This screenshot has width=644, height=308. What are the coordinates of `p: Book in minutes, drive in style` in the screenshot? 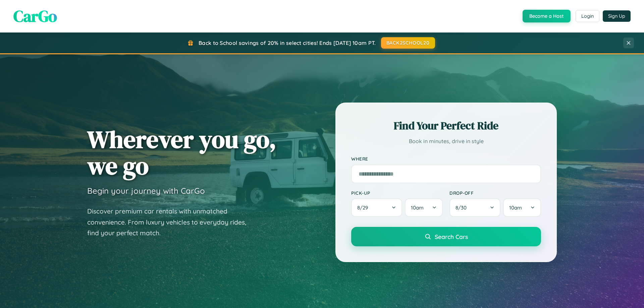 It's located at (447, 141).